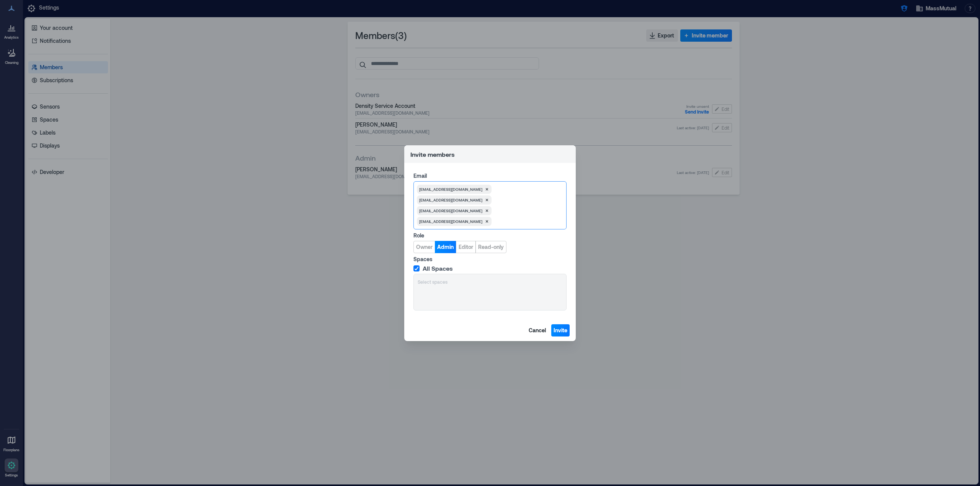  I want to click on button: Cancel, so click(537, 330).